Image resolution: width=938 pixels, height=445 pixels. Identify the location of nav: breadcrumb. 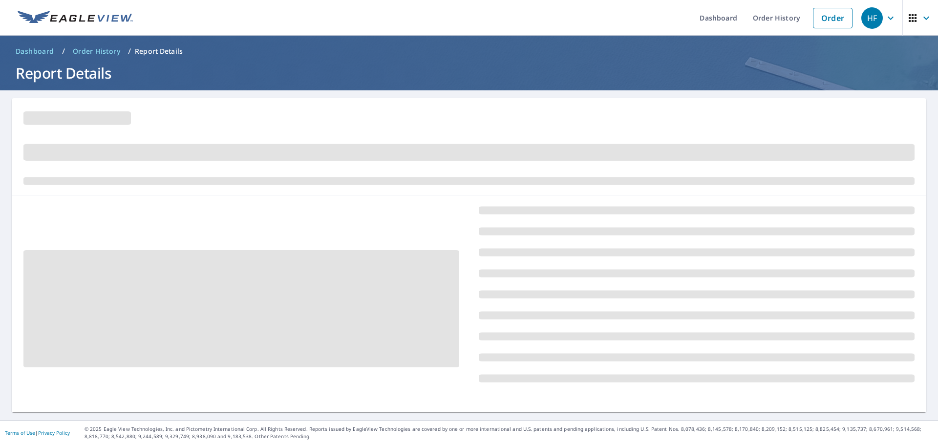
(469, 51).